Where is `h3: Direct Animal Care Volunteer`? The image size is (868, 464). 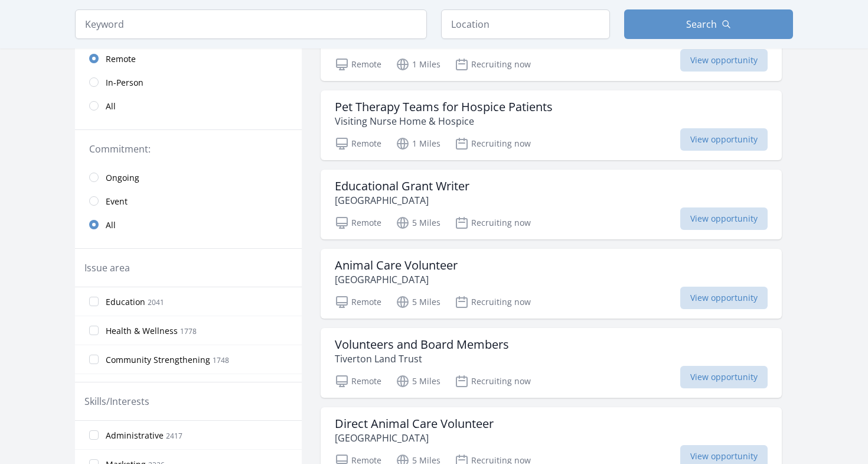 h3: Direct Animal Care Volunteer is located at coordinates (414, 423).